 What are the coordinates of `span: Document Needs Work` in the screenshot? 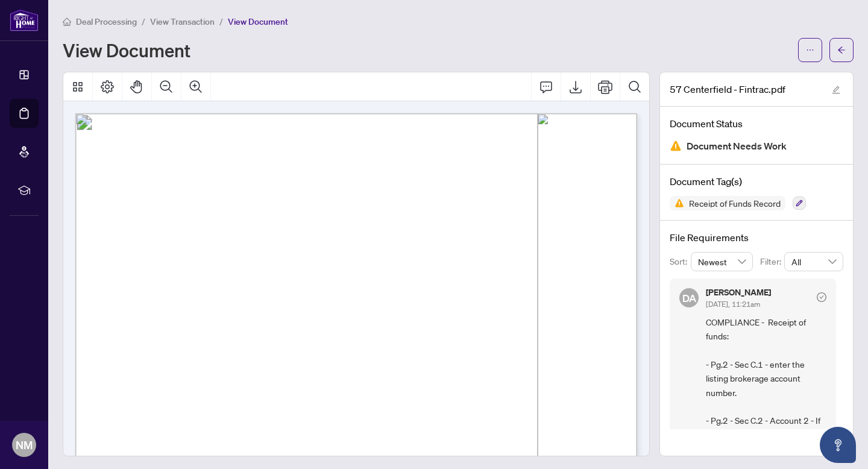 It's located at (736, 146).